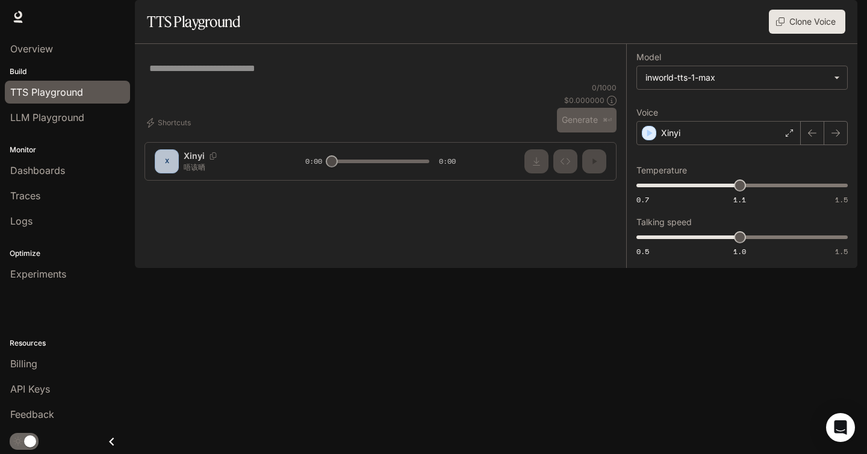  Describe the element at coordinates (664, 222) in the screenshot. I see `p: Talking speed` at that location.